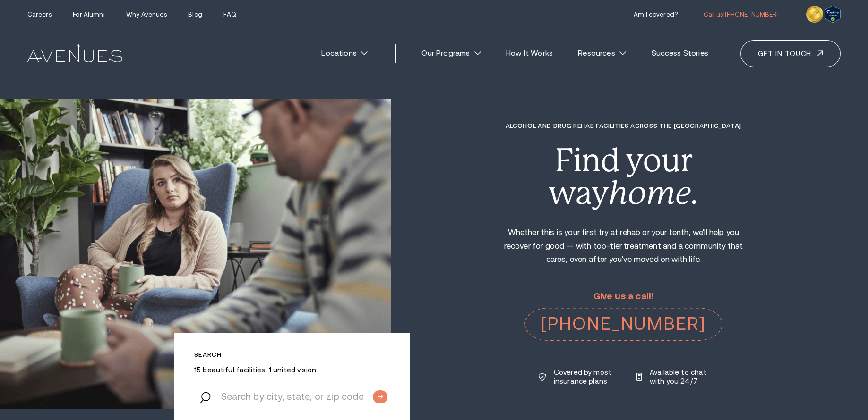 Image resolution: width=868 pixels, height=420 pixels. What do you see at coordinates (655, 14) in the screenshot?
I see `a: Am I covered?` at bounding box center [655, 14].